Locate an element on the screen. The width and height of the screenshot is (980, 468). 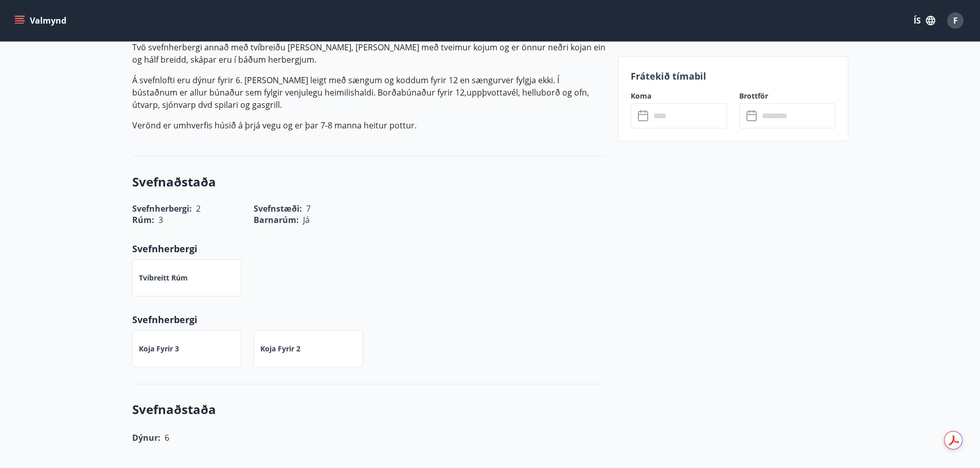
span: 3 is located at coordinates (160, 220).